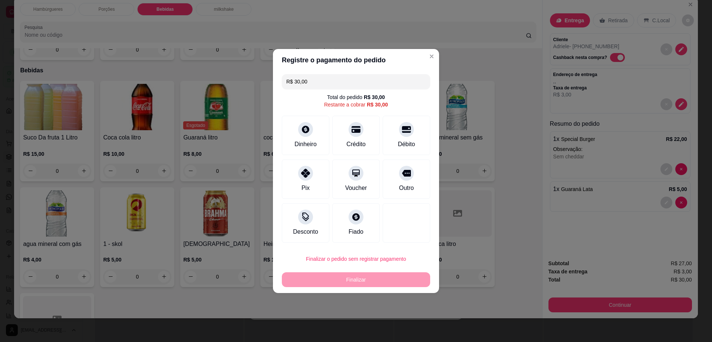 Image resolution: width=712 pixels, height=342 pixels. What do you see at coordinates (356, 105) in the screenshot?
I see `div: Restante a cobrar` at bounding box center [356, 105].